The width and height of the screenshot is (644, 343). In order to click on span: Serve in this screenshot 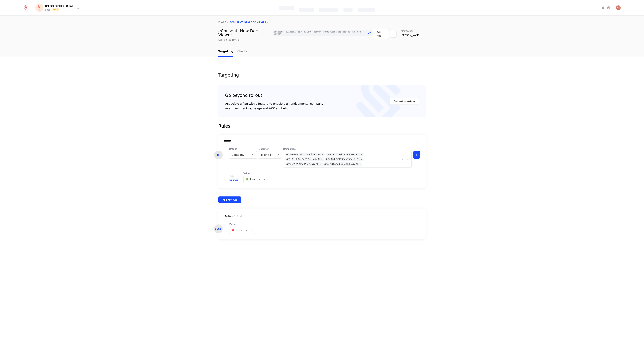, I will do `click(233, 181)`.